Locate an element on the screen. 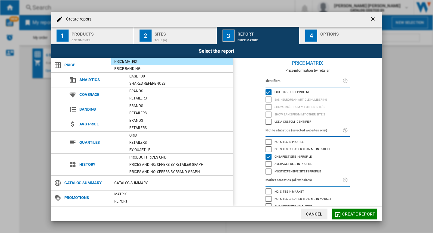 The width and height of the screenshot is (433, 233). div: 3 is located at coordinates (229, 36).